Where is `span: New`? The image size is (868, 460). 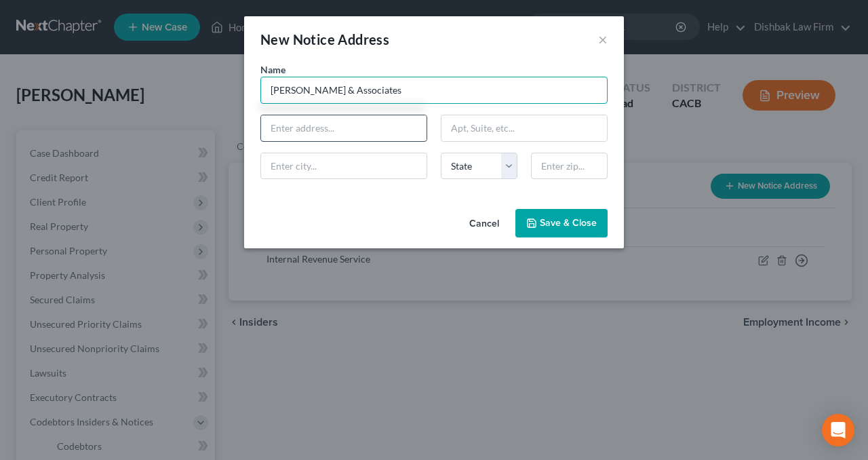
span: New is located at coordinates (275, 39).